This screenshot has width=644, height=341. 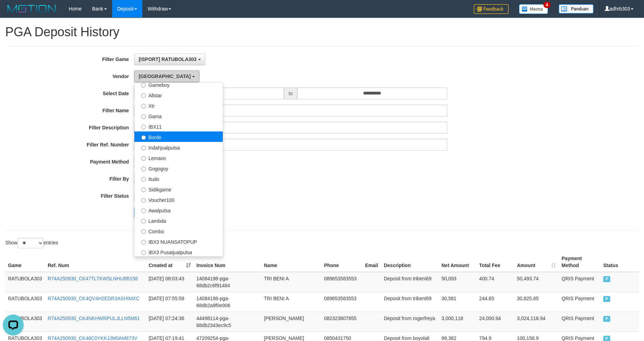 What do you see at coordinates (179, 241) in the screenshot?
I see `label: IBX3 NUANSATOPUP` at bounding box center [179, 241].